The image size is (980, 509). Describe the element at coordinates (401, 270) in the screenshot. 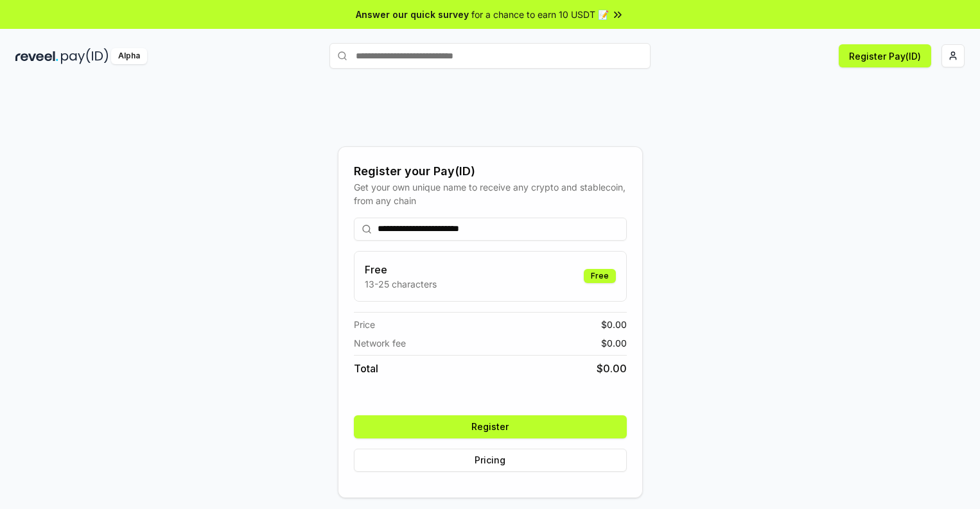

I see `h3: Free` at that location.